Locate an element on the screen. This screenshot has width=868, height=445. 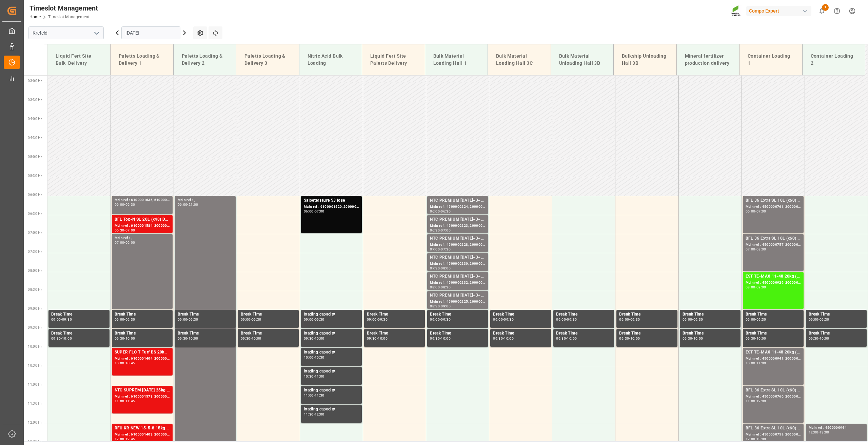
span: 08:00 Hr is located at coordinates (35, 270).